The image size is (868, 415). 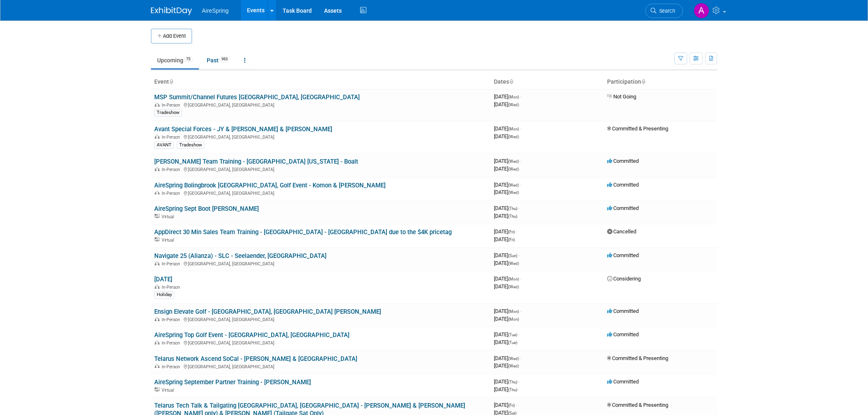 I want to click on div: Tradeshow, so click(x=168, y=112).